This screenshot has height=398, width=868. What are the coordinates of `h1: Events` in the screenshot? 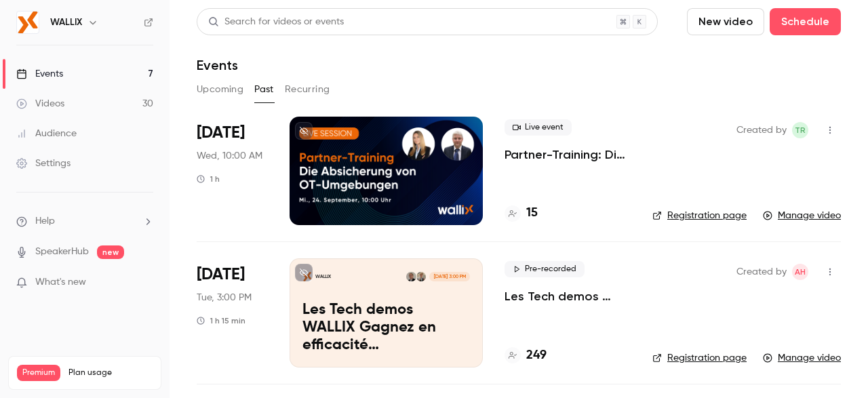 It's located at (217, 65).